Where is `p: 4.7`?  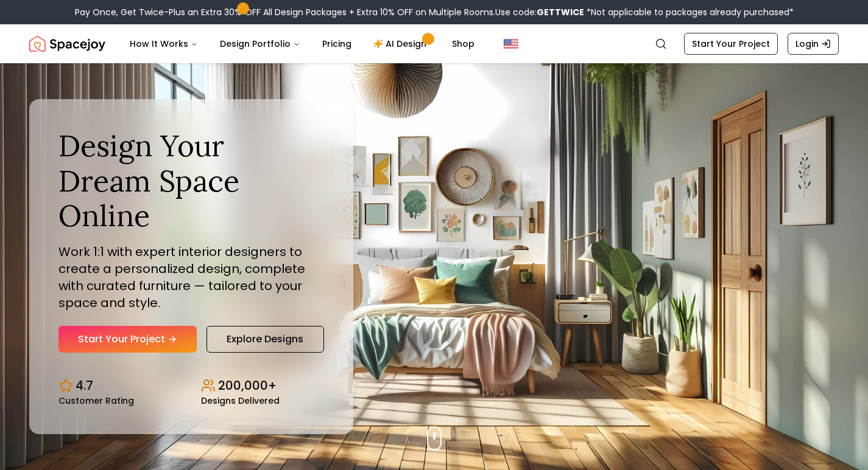 p: 4.7 is located at coordinates (84, 386).